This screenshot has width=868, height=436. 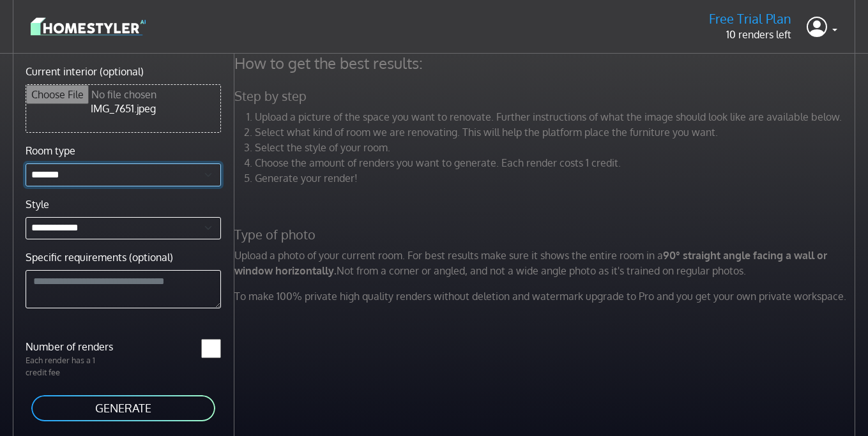 What do you see at coordinates (750, 34) in the screenshot?
I see `p: 10 renders left` at bounding box center [750, 34].